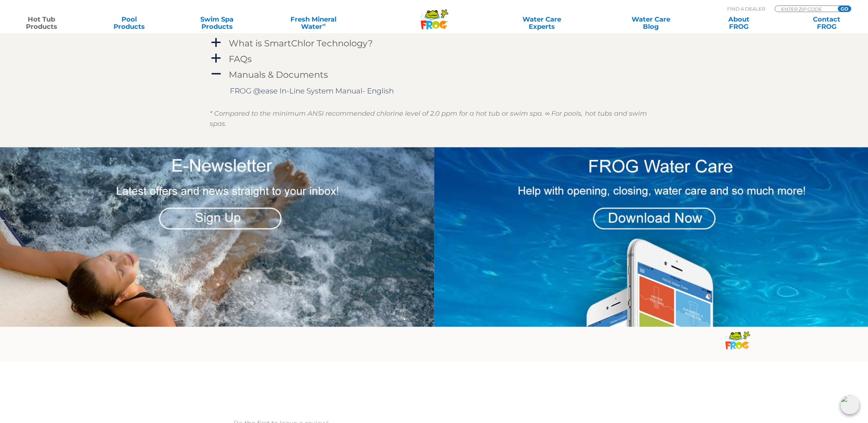  What do you see at coordinates (434, 75) in the screenshot?
I see `a: A Manuals & Documents` at bounding box center [434, 75].